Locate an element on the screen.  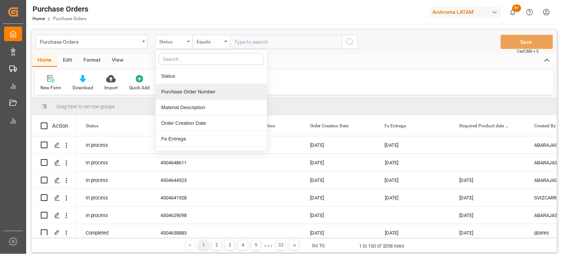
div: Home is located at coordinates (45, 61).